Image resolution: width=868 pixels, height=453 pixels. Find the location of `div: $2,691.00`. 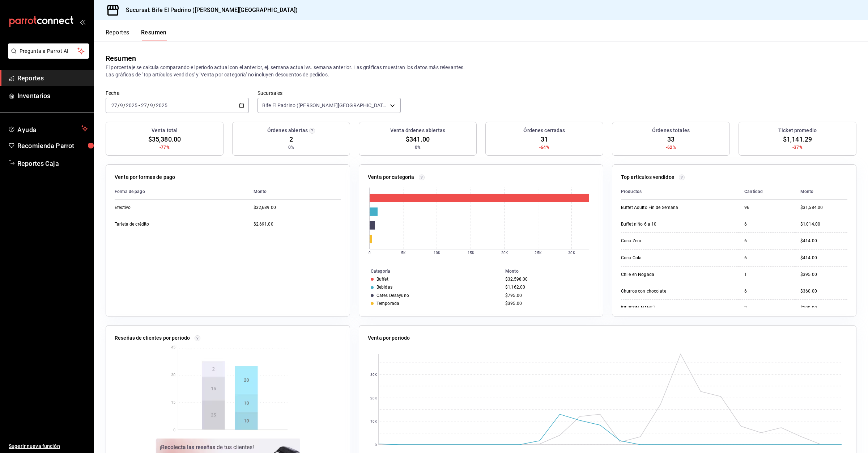

div: $2,691.00 is located at coordinates (297, 224).